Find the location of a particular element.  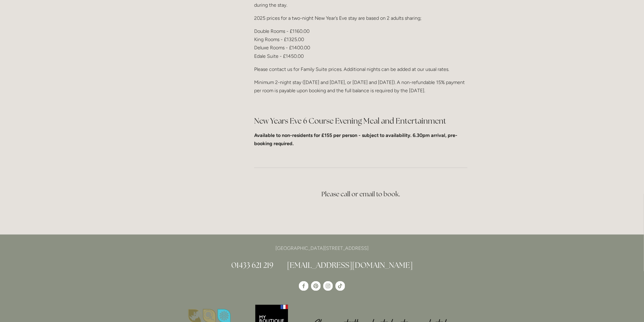

p: 2025 prices for a two-night New Year’s Eve stay are based on 2 adults sharing; is located at coordinates (360, 18).